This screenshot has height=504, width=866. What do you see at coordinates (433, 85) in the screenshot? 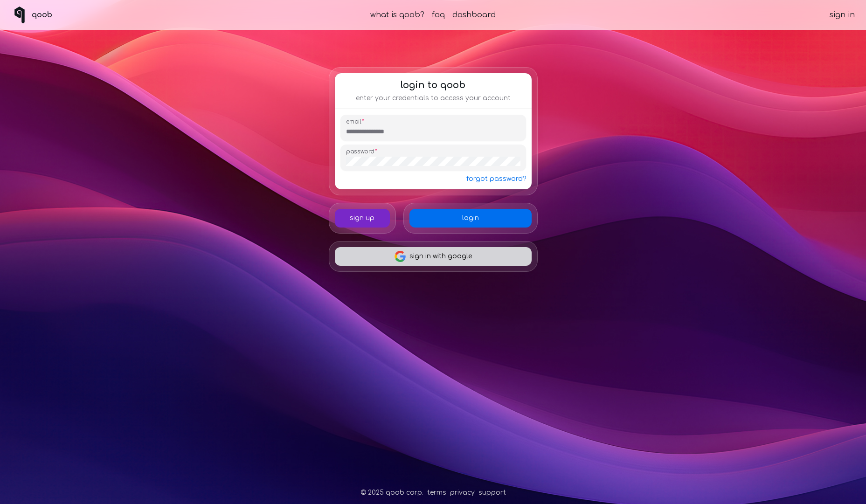
I see `h1: login to qoob` at bounding box center [433, 85].